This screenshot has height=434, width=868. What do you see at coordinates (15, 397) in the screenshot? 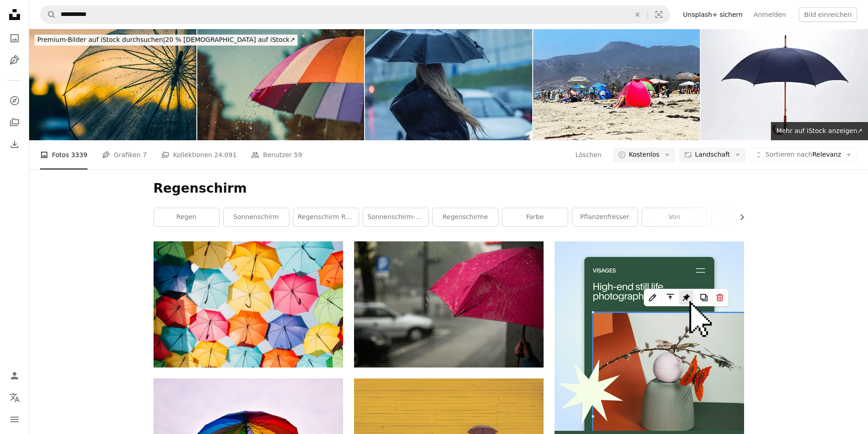
I see `button: Sprache` at bounding box center [15, 397].